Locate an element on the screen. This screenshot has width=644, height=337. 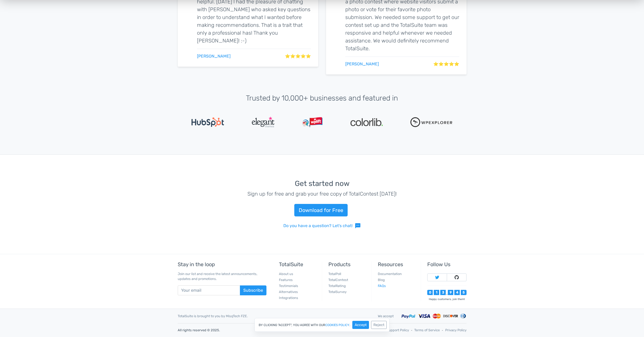
h3: Get started now is located at coordinates (322, 184).